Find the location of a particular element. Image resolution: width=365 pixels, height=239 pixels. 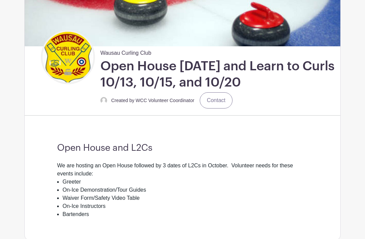

h3: Open House and L2Cs is located at coordinates (183, 148).